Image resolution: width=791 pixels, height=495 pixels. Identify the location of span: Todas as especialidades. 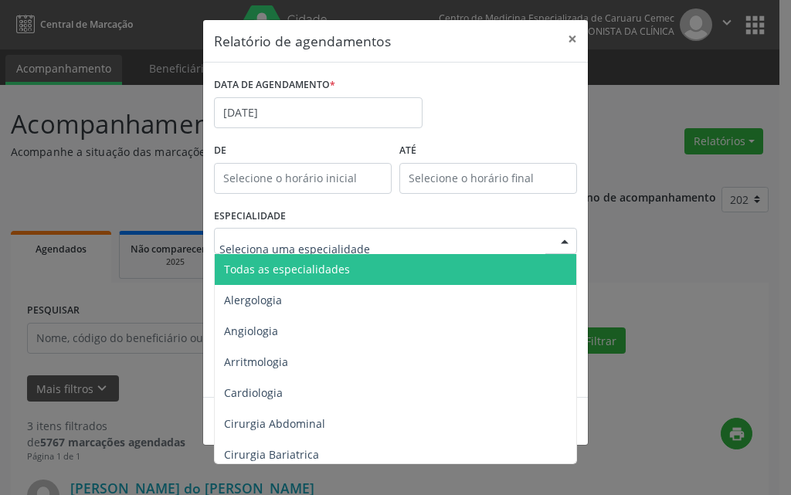
(286, 269).